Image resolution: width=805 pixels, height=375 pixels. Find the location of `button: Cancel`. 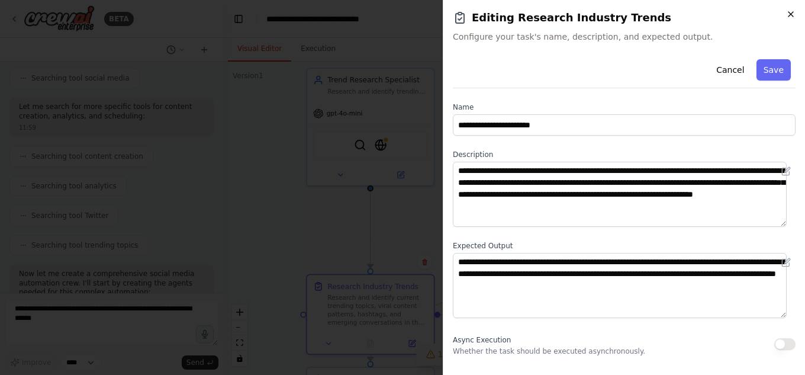

button: Cancel is located at coordinates (730, 70).